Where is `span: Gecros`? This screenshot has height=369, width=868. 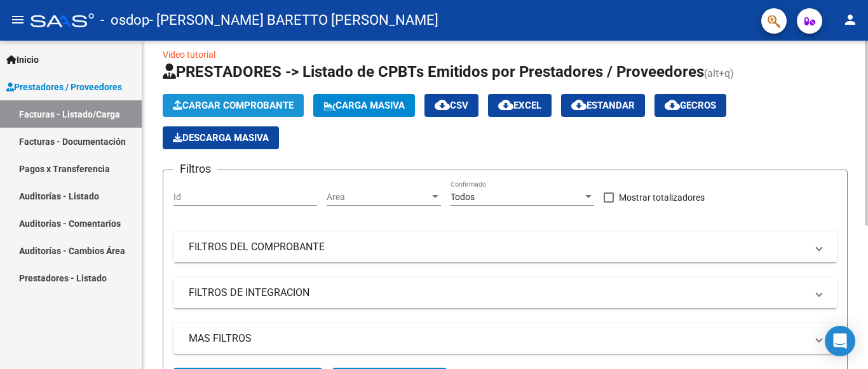
span: Gecros is located at coordinates (690, 106).